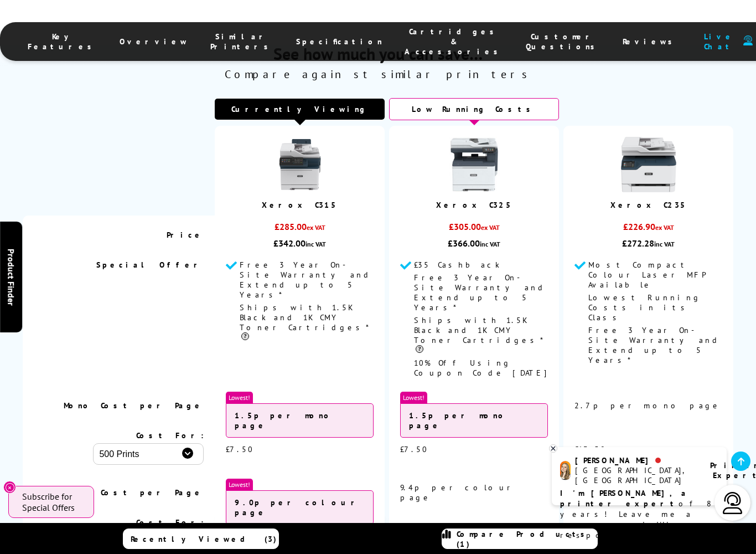 The image size is (756, 554). What do you see at coordinates (732, 502) in the screenshot?
I see `img: user-headset-light.svg` at bounding box center [732, 502].